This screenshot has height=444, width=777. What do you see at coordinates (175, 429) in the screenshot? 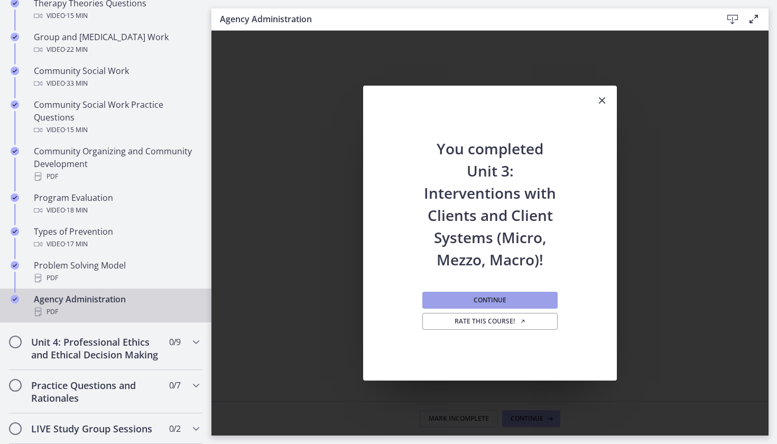
I see `span: 0 / 2` at bounding box center [175, 429].